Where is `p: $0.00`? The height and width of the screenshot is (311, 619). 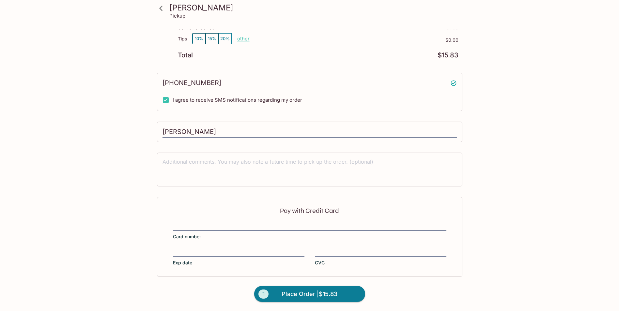
p: $0.00 is located at coordinates (354, 40).